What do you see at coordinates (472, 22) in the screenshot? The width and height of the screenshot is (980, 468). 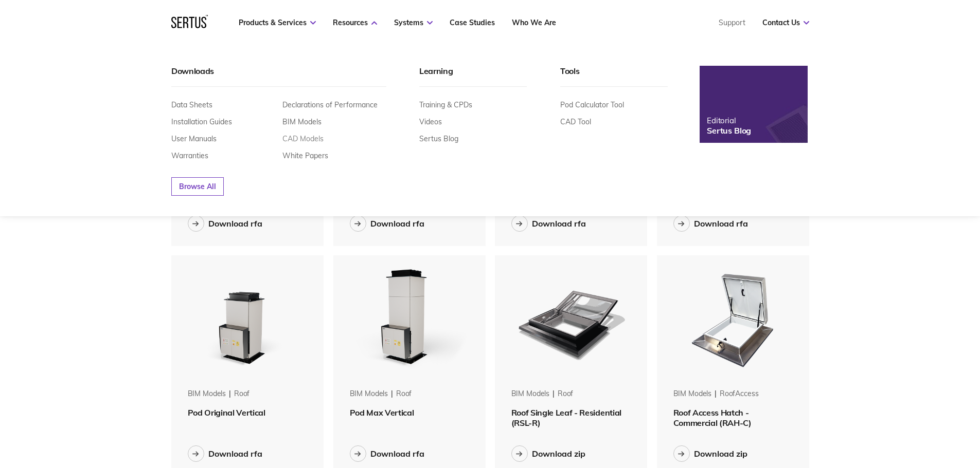 I see `a: Case Studies` at bounding box center [472, 22].